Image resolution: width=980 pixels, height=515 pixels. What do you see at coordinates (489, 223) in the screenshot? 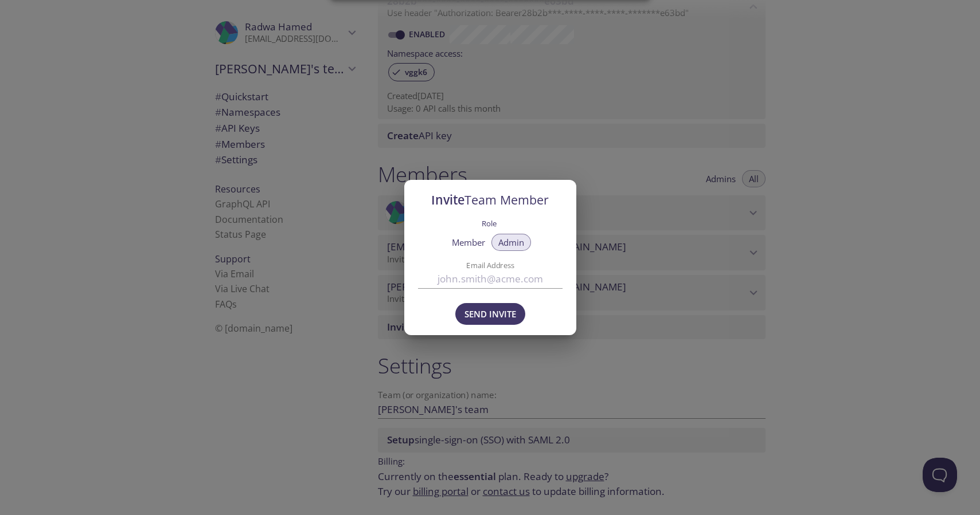
I see `label: Role` at bounding box center [489, 223].